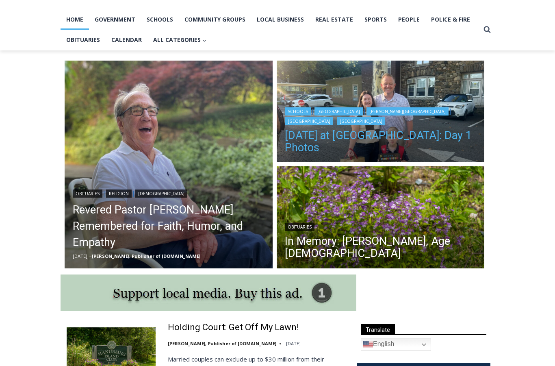 The width and height of the screenshot is (555, 366). Describe the element at coordinates (233, 328) in the screenshot. I see `a: Holding Court: Get Off My Lawn!` at that location.